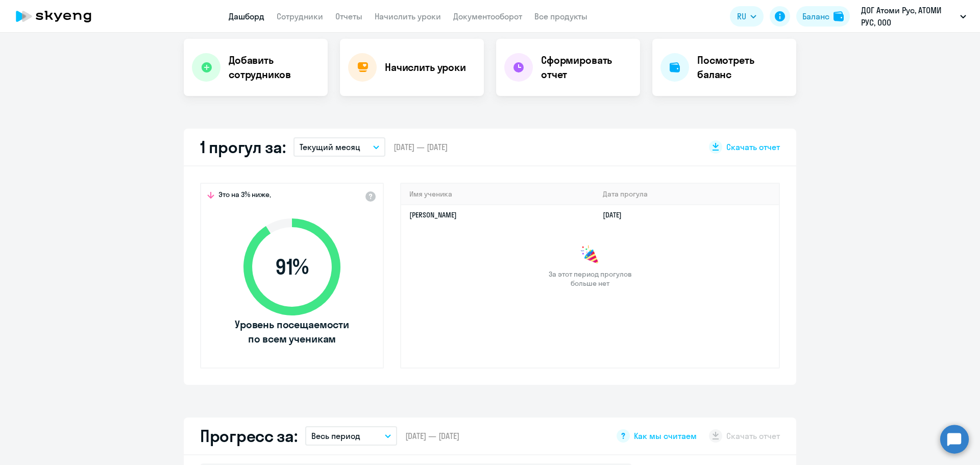 The width and height of the screenshot is (980, 465). What do you see at coordinates (247, 16) in the screenshot?
I see `a: Дашборд` at bounding box center [247, 16].